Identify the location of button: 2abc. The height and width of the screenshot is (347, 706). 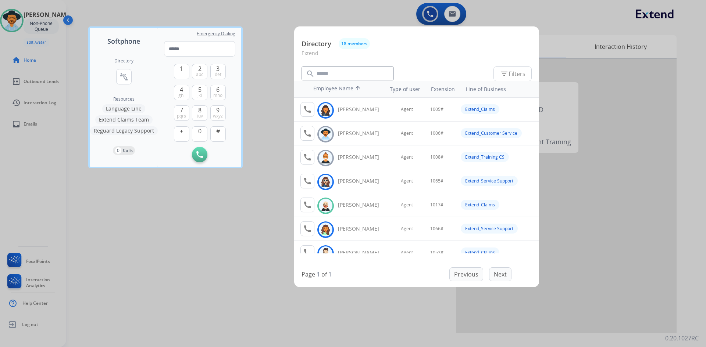
(200, 72).